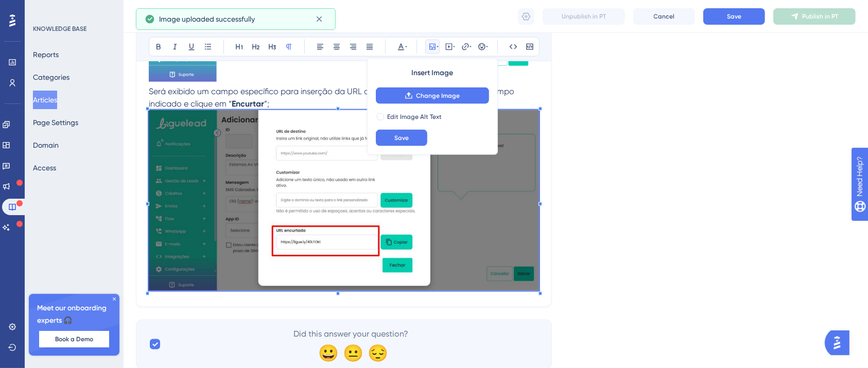  What do you see at coordinates (46, 145) in the screenshot?
I see `button: Domain` at bounding box center [46, 145].